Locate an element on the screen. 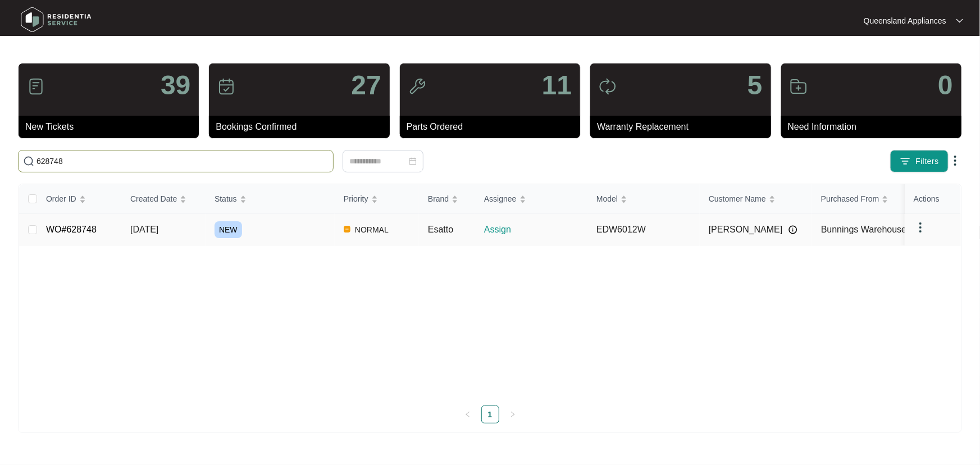 The height and width of the screenshot is (465, 980). p: 0 is located at coordinates (946, 86).